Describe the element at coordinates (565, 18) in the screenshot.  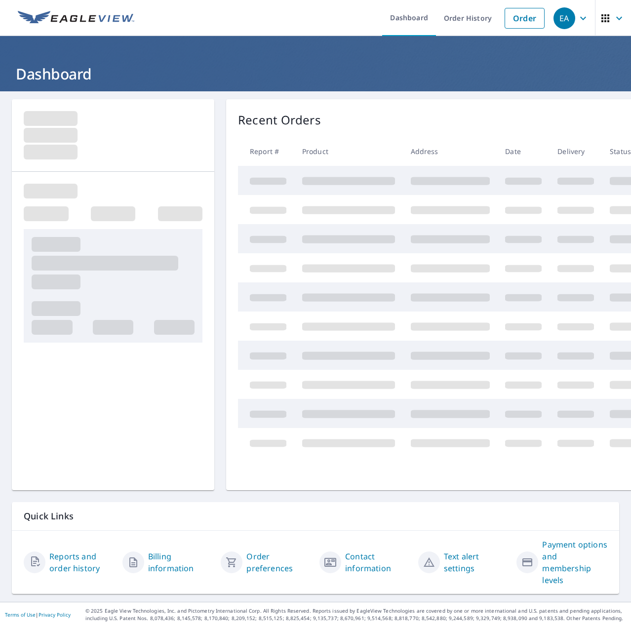
I see `div: EA` at that location.